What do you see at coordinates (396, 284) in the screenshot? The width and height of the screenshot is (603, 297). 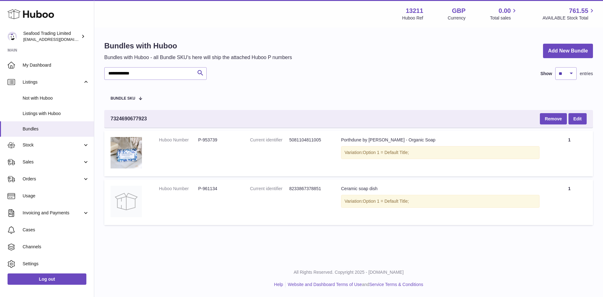 I see `a: Service Terms & Conditions` at bounding box center [396, 284].